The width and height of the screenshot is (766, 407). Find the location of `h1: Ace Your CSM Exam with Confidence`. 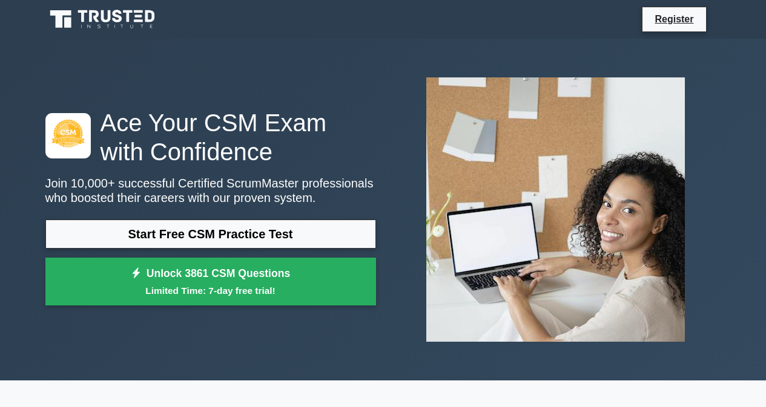

h1: Ace Your CSM Exam with Confidence is located at coordinates (211, 137).